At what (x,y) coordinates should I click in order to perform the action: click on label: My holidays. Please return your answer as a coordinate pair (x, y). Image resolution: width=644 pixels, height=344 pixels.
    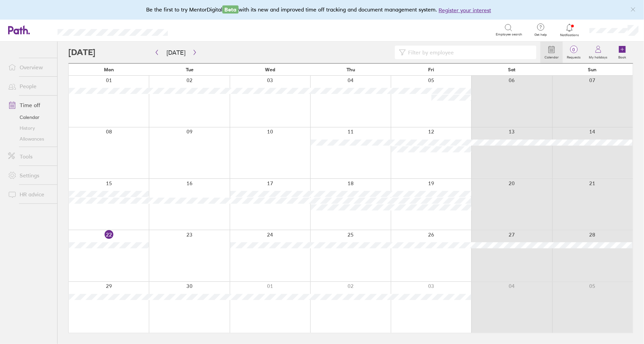
    Looking at the image, I should click on (598, 57).